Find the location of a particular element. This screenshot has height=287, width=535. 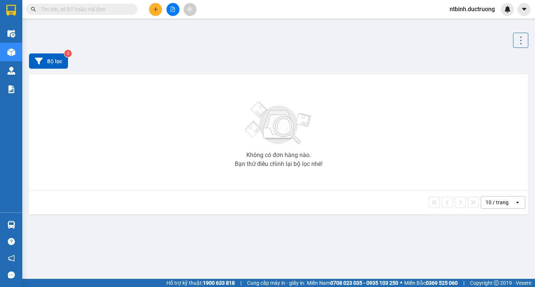

img: icon-new-feature is located at coordinates (508, 9).